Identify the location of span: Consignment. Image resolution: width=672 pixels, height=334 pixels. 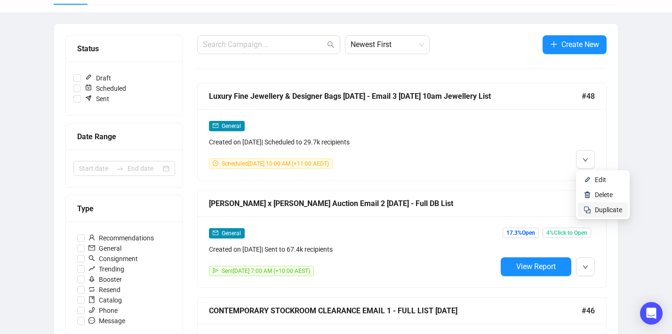
(113, 259).